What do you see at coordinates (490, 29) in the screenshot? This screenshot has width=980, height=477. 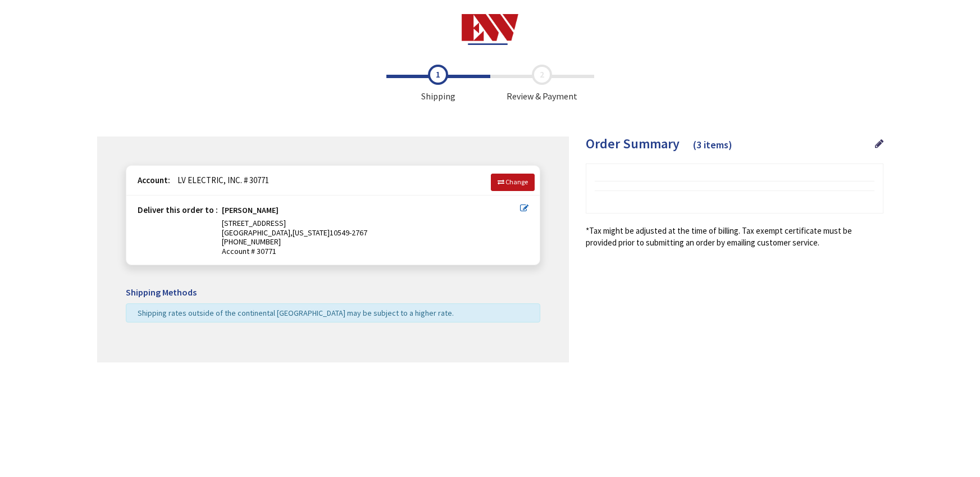 I see `a: Electrical Wholesalers, Inc.` at bounding box center [490, 29].